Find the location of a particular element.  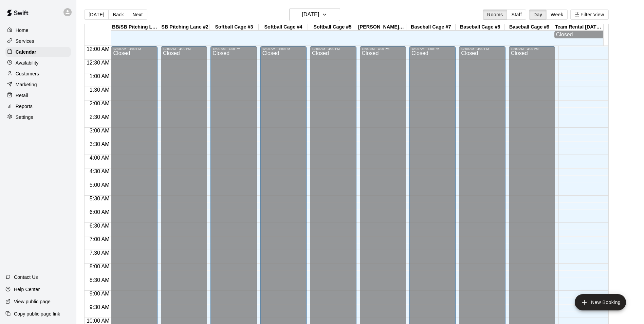

p: Reports is located at coordinates (24, 106).